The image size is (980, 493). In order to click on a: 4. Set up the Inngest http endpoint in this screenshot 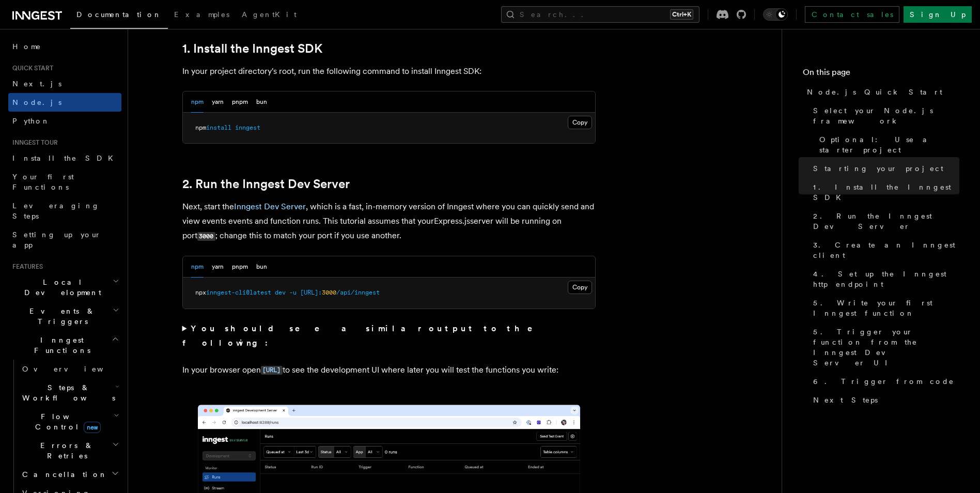, I will do `click(884, 279)`.